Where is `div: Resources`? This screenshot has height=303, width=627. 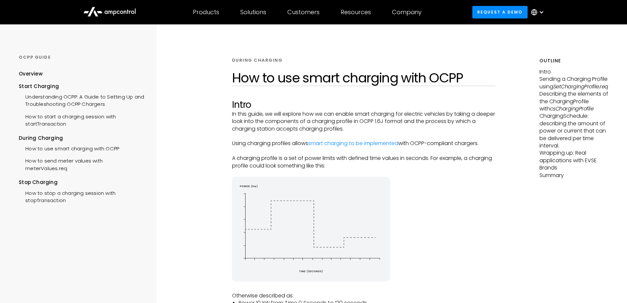 div: Resources is located at coordinates (356, 12).